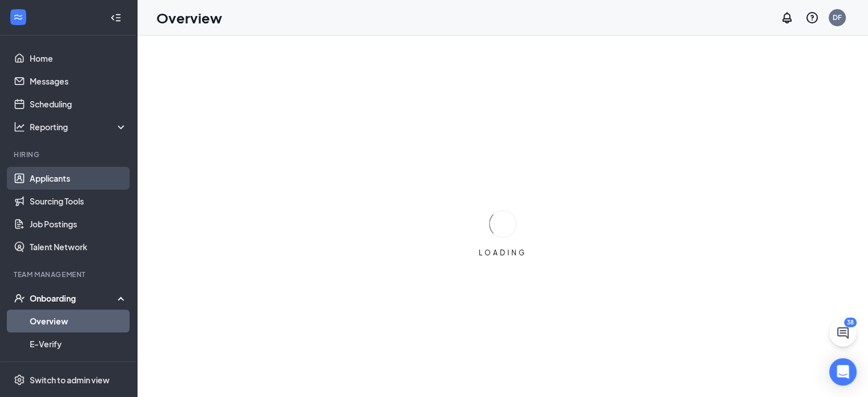 Image resolution: width=868 pixels, height=397 pixels. What do you see at coordinates (73, 298) in the screenshot?
I see `div: Onboarding` at bounding box center [73, 298].